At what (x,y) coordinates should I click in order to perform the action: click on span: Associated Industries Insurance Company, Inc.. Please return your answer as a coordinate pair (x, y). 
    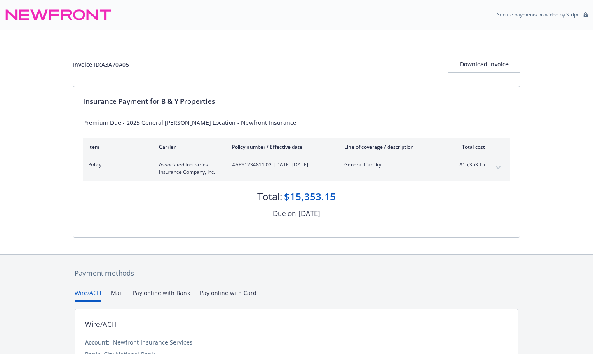
    Looking at the image, I should click on (189, 168).